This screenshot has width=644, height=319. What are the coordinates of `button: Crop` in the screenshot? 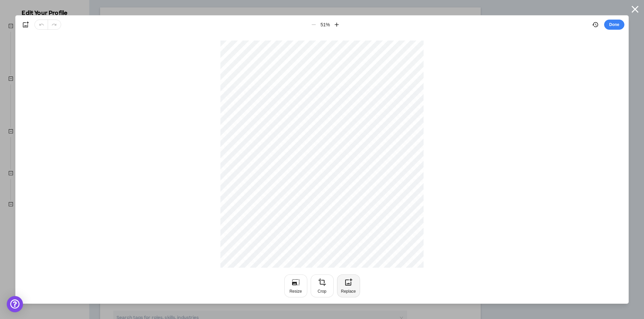 It's located at (322, 286).